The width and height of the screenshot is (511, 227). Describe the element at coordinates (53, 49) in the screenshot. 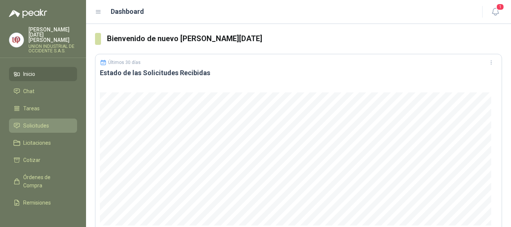

I see `p: UNION INDUSTRIAL DE OCCIDENTE S.A.S.` at that location.